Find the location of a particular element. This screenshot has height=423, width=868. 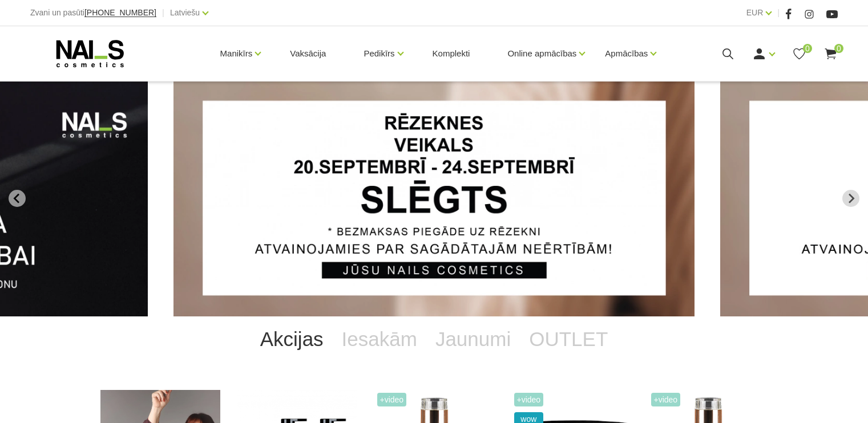

a: Online apmācības is located at coordinates (542, 53).